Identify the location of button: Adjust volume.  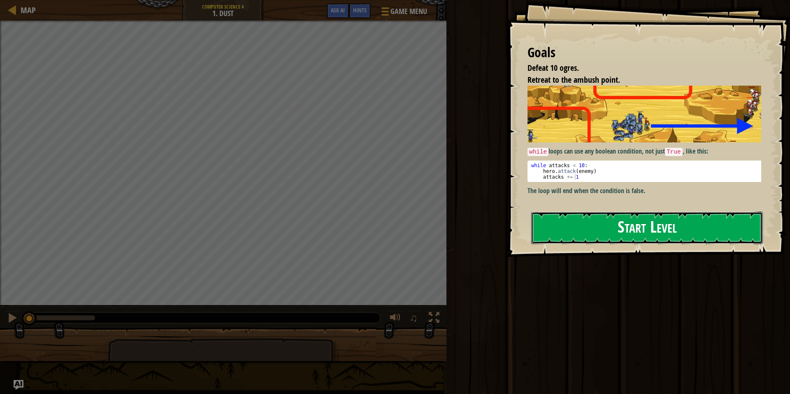
(396, 319).